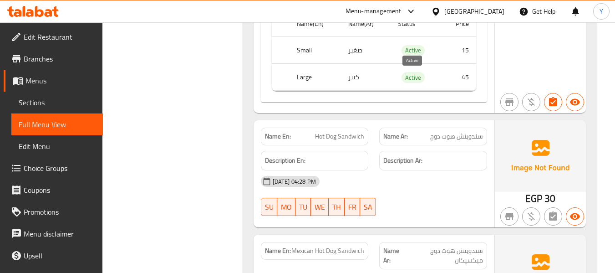  What do you see at coordinates (60, 37) in the screenshot?
I see `span: Edit Restaurant` at bounding box center [60, 37].